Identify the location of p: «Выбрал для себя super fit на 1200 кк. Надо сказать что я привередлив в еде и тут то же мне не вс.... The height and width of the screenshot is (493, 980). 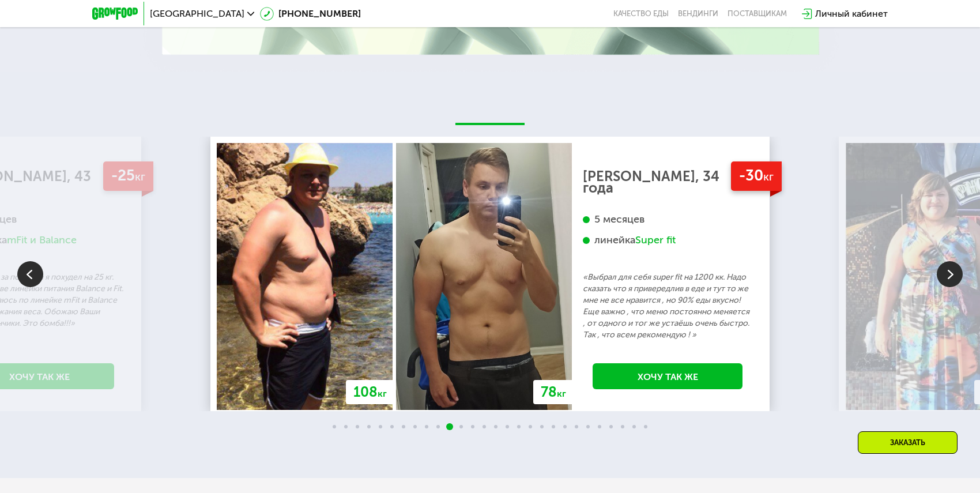
(667, 306).